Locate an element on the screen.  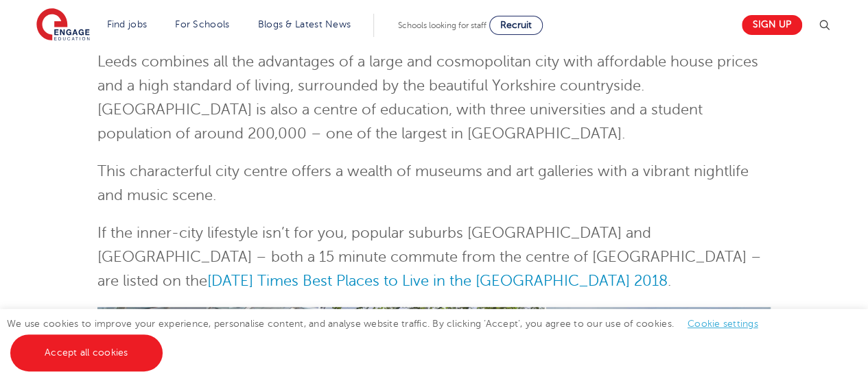
span: We use cookies to improve your experience, personalise content, and analyse website traffic. By c... is located at coordinates (389, 338).